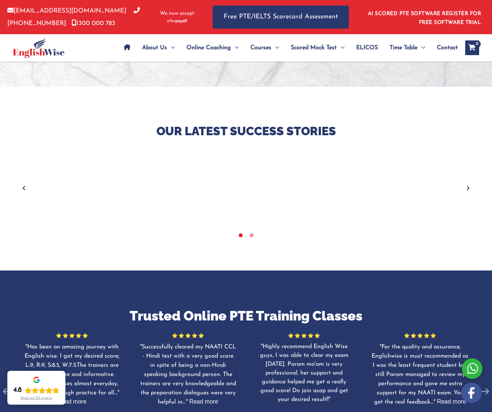 The image size is (492, 412). Describe the element at coordinates (367, 48) in the screenshot. I see `a: ELICOS` at that location.